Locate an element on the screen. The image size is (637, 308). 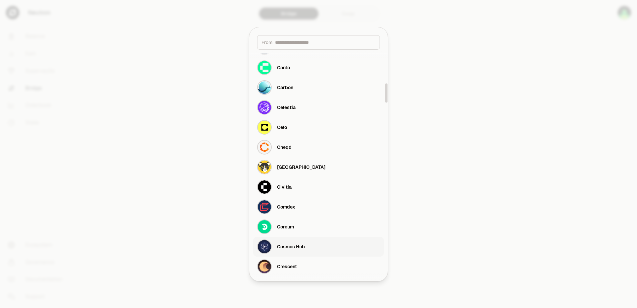
button: Carbon LogoCarbon is located at coordinates (319, 88).